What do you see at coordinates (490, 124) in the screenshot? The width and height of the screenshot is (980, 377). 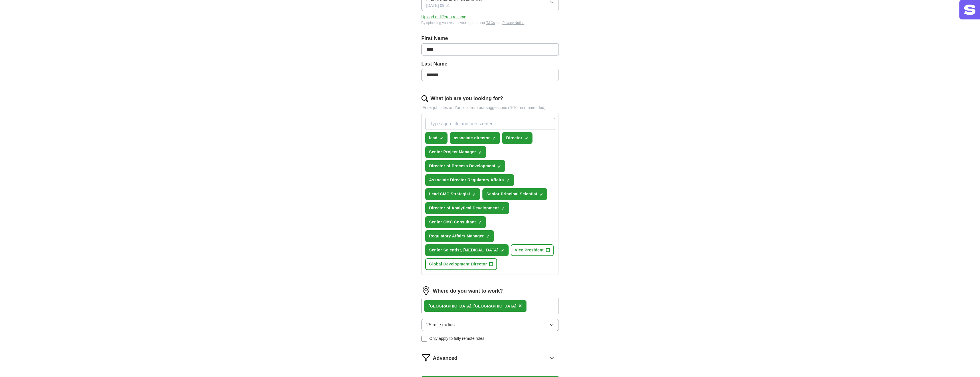 I see `input: Type a job title and press enter` at bounding box center [490, 124].